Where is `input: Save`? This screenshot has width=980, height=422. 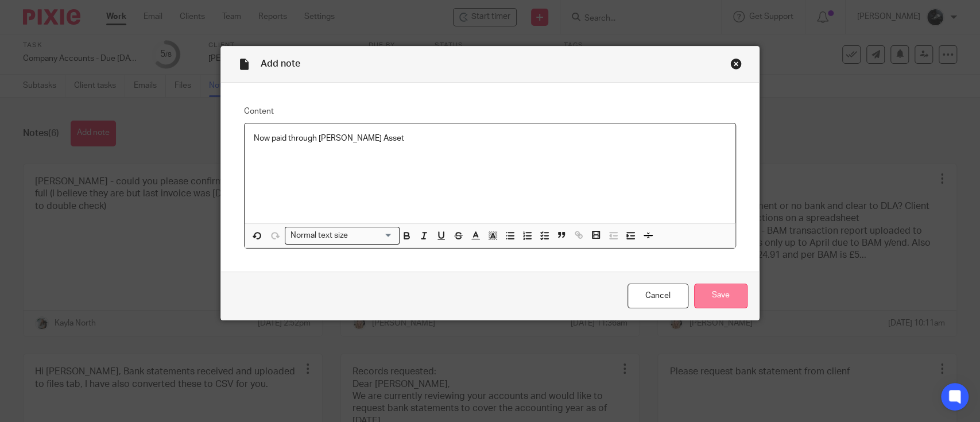
input: Save is located at coordinates (720, 296).